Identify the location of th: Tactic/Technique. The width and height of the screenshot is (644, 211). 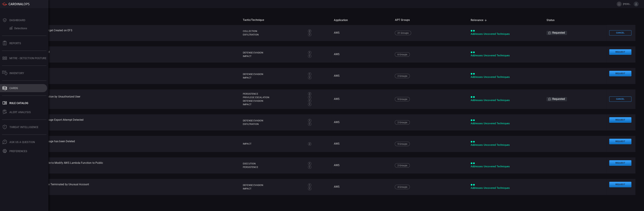
(286, 20).